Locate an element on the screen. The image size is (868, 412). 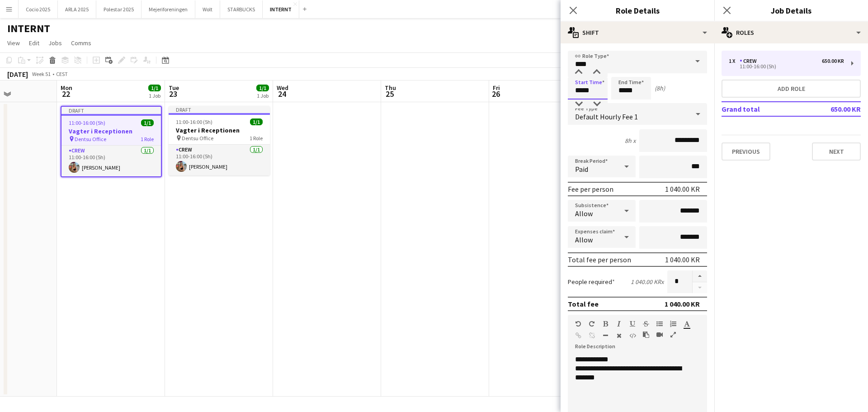
button: Undo is located at coordinates (578, 324).